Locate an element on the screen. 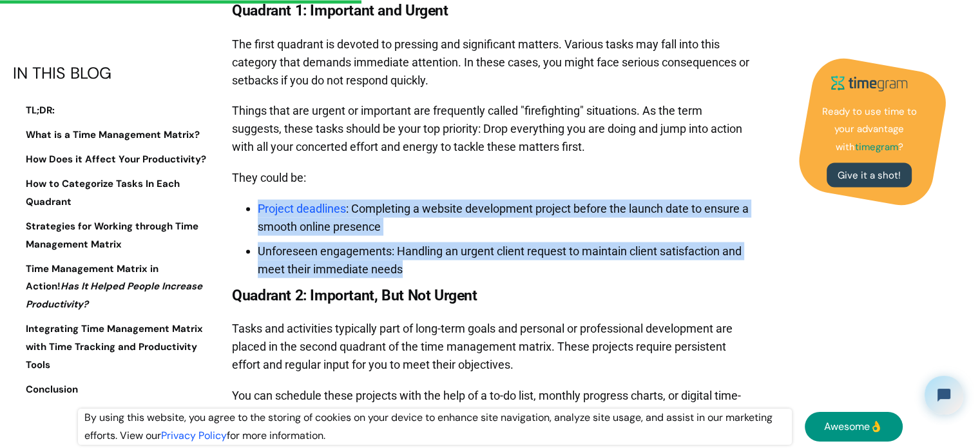  a: Give it a shot! is located at coordinates (869, 175).